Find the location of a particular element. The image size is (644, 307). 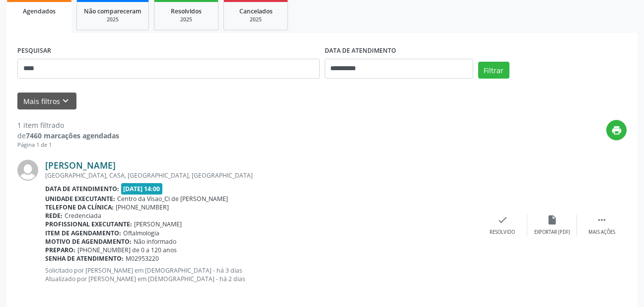

b: Unidade executante: is located at coordinates (80, 198).